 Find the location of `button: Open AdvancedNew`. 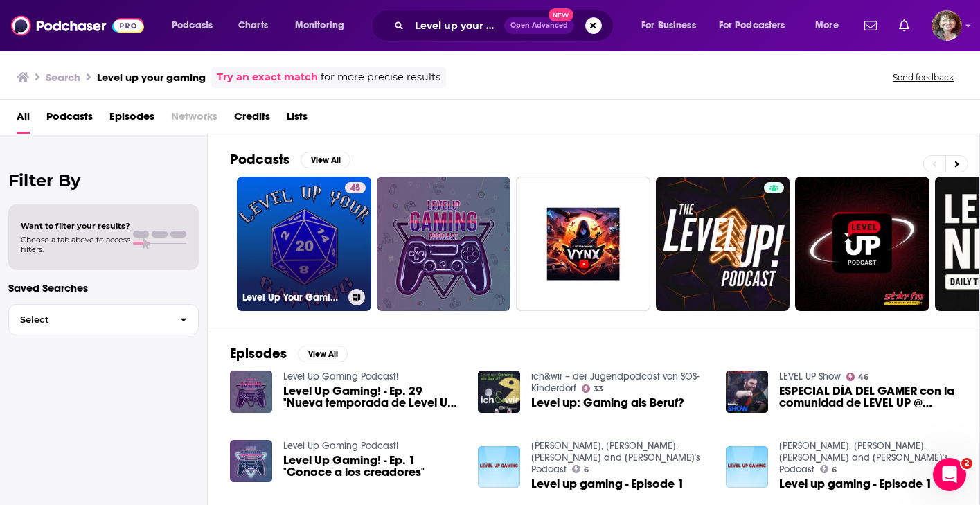

button: Open AdvancedNew is located at coordinates (538, 26).